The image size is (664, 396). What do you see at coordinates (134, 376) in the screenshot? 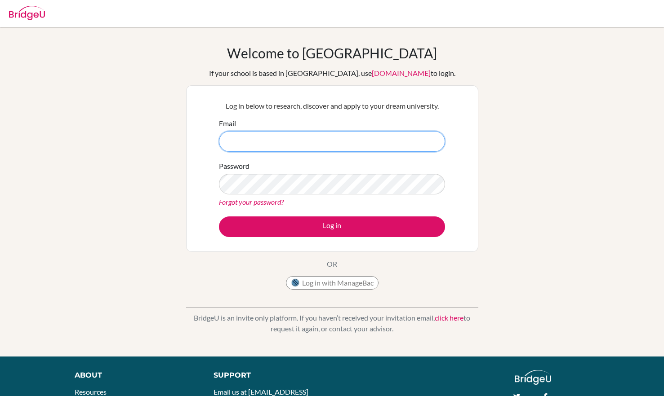
I see `div: About` at bounding box center [134, 376].